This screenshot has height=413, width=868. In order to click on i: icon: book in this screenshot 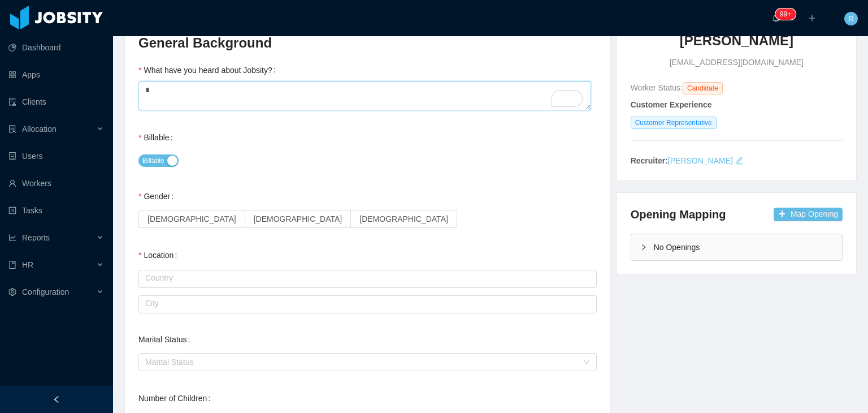, I will do `click(12, 265)`.